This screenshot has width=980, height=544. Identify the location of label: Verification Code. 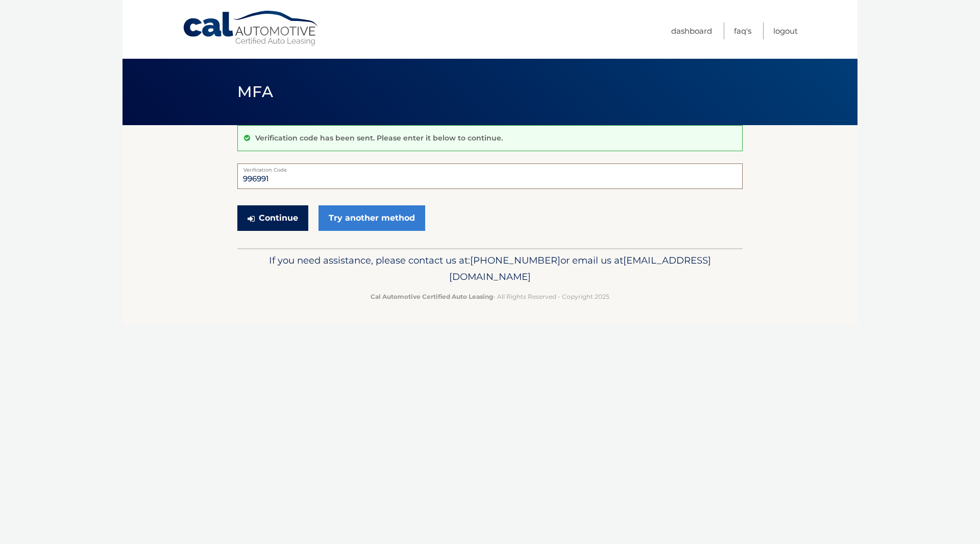
(490, 167).